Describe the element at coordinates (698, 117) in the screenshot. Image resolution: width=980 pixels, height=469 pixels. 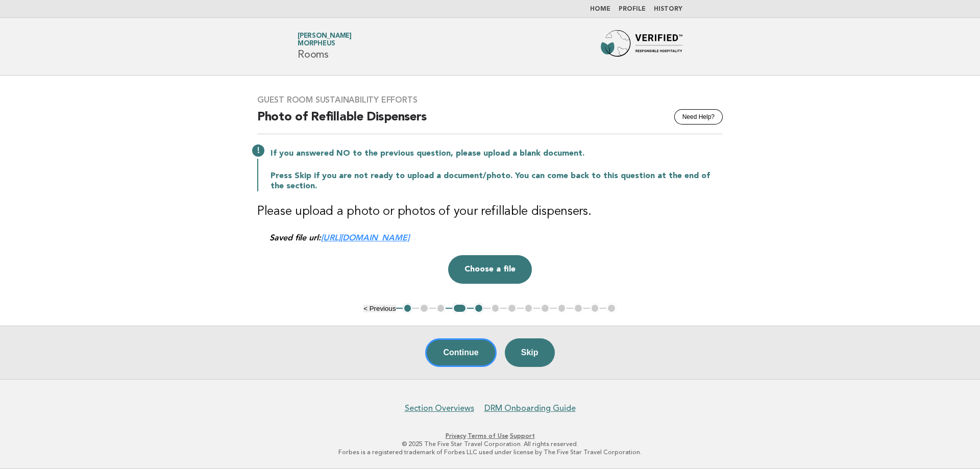
I see `button: Need Help?` at that location.